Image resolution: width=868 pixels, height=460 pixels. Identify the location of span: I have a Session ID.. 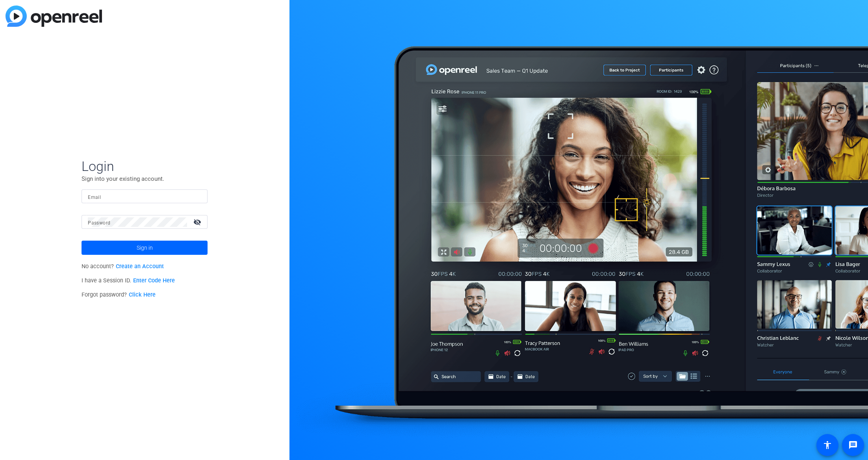
(128, 281).